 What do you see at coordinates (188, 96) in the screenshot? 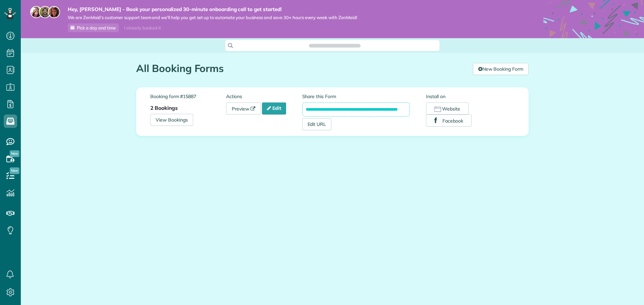
I see `label: Booking form #15887` at bounding box center [188, 96].